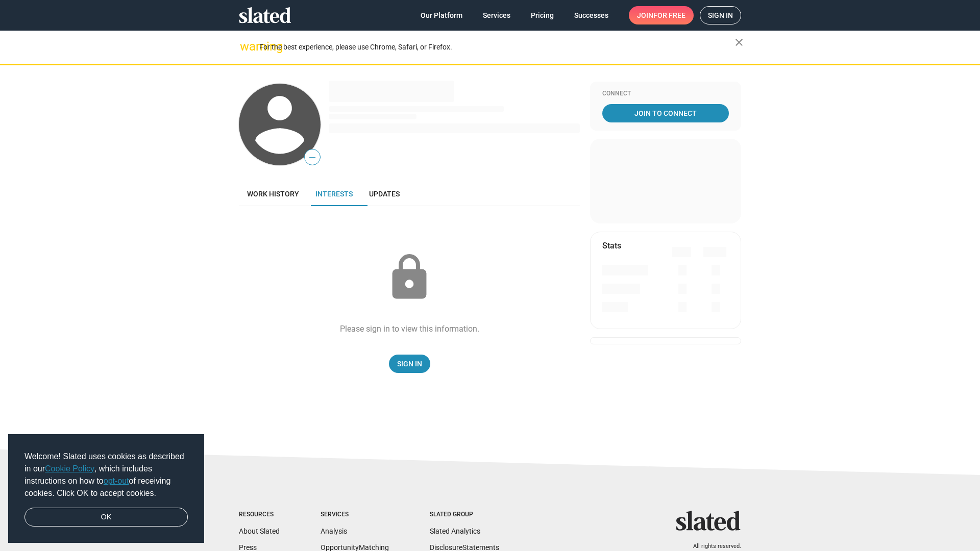 The width and height of the screenshot is (980, 551). Describe the element at coordinates (665, 113) in the screenshot. I see `a: Join To Connect` at that location.